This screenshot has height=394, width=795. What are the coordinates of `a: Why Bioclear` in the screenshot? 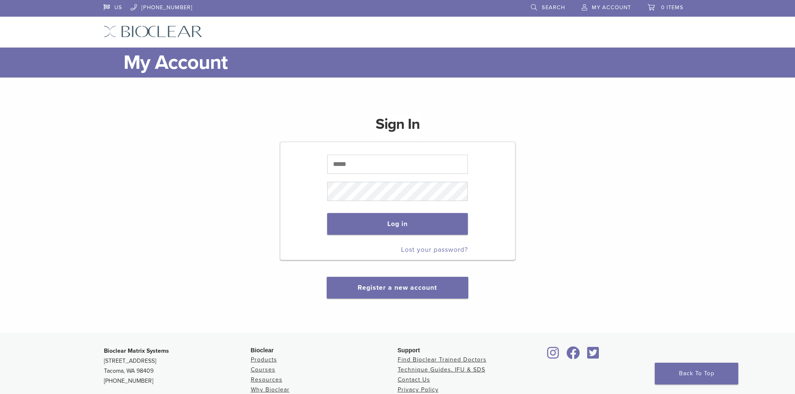 It's located at (270, 390).